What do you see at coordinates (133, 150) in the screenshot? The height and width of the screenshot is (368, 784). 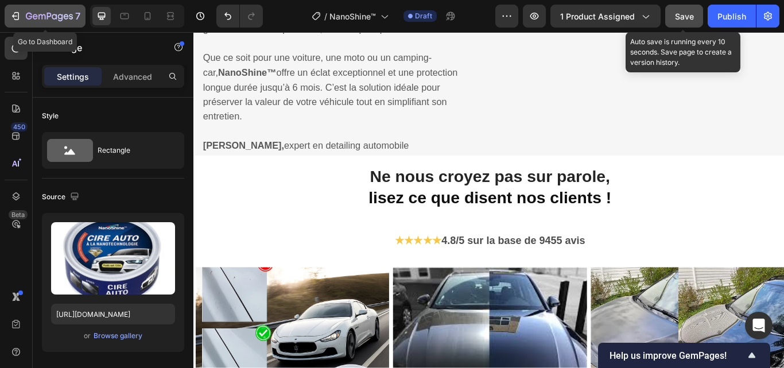 I see `div: Rectangle` at bounding box center [133, 150].